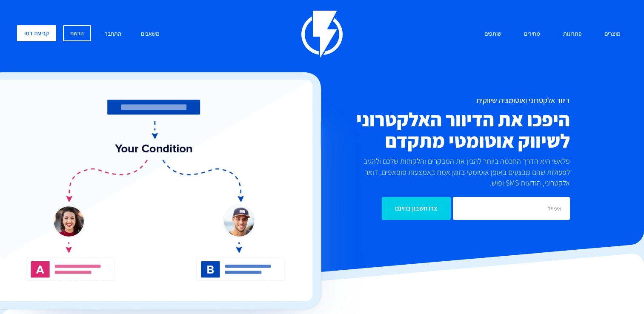  I want to click on a: משאבים, so click(150, 34).